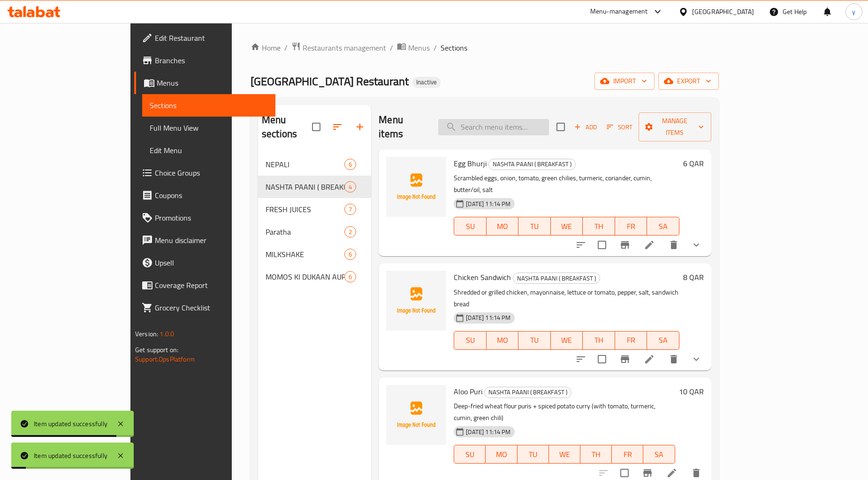  I want to click on a: Coupons, so click(205, 195).